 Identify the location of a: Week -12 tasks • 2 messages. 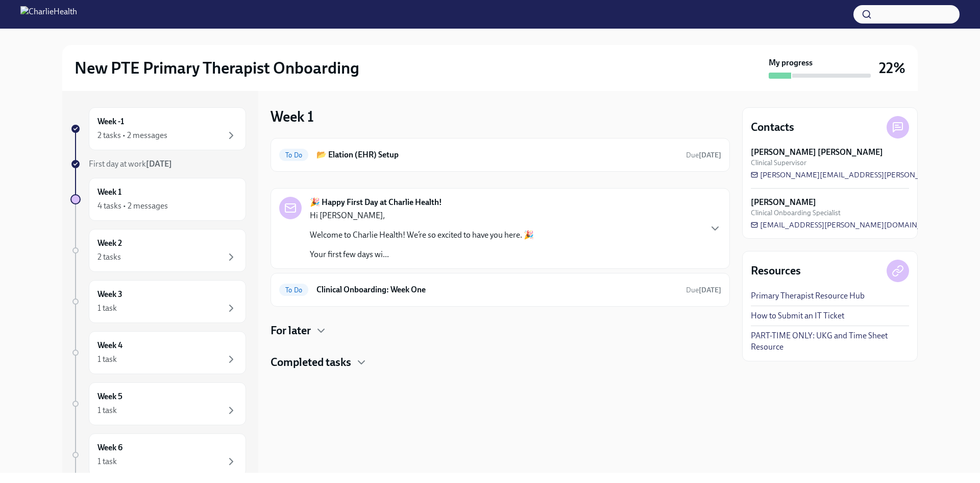
(158, 129).